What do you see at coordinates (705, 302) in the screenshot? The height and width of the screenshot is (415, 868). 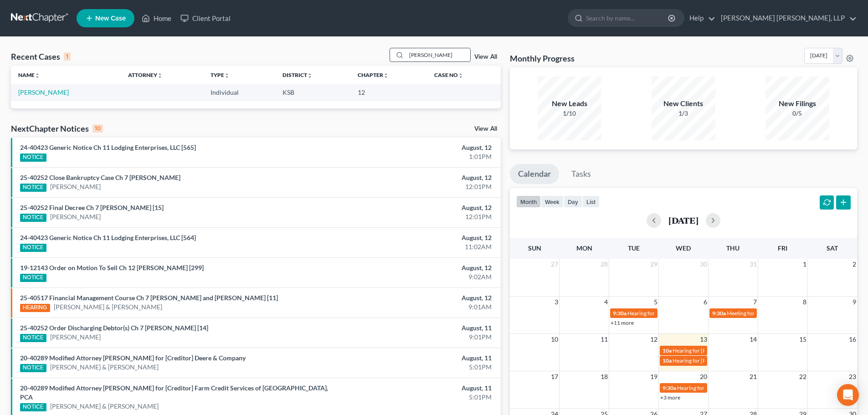 I see `span: 6` at bounding box center [705, 302].